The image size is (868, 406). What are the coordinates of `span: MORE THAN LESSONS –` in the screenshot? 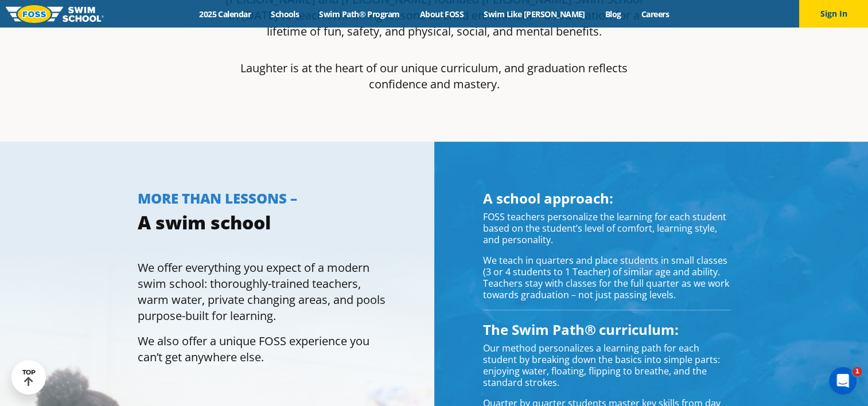 It's located at (218, 198).